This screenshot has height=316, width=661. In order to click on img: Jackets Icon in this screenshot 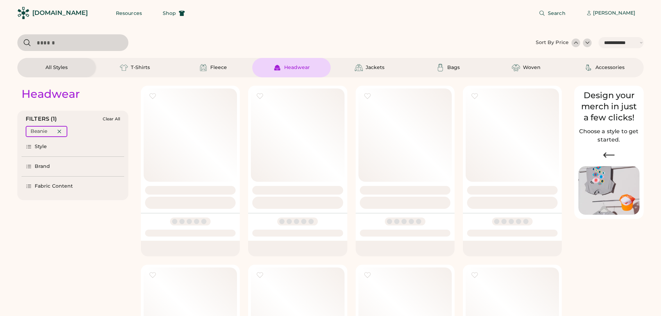, I will do `click(359, 68)`.